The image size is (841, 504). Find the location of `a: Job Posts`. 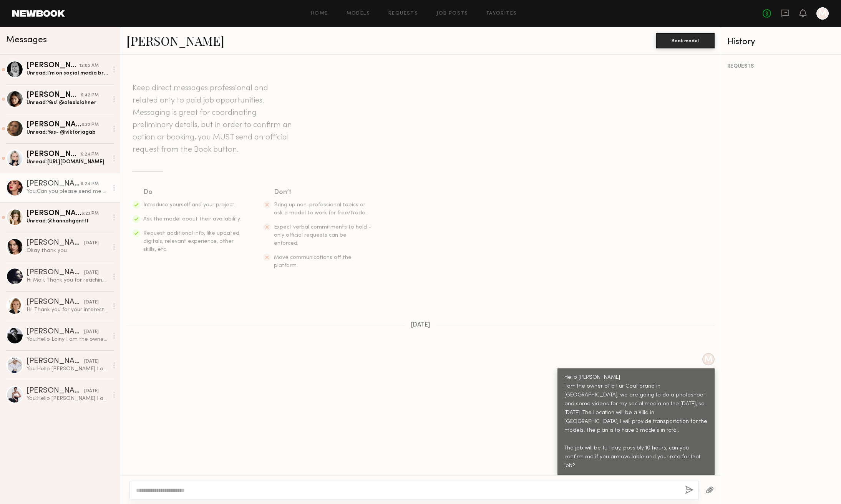

a: Job Posts is located at coordinates (452, 13).